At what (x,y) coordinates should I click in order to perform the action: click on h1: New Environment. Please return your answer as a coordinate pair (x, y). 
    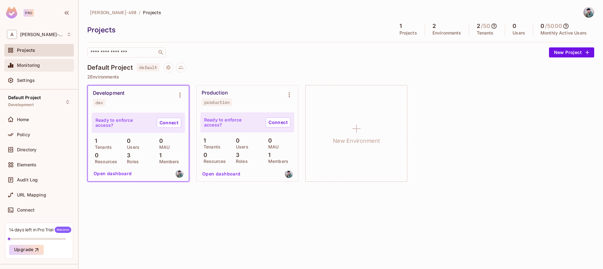
    Looking at the image, I should click on (357, 141).